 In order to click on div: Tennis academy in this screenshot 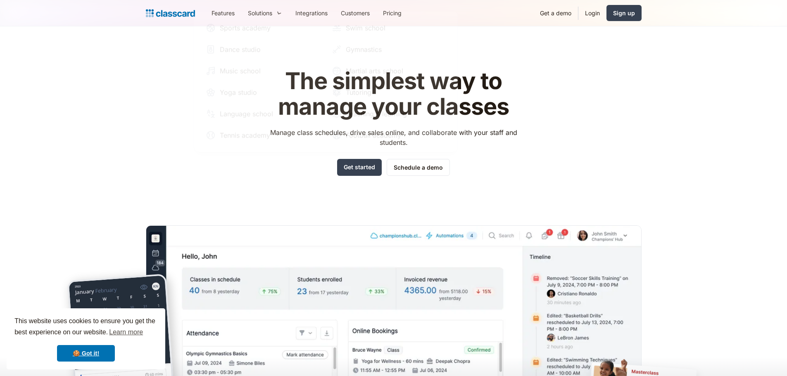, I will do `click(245, 135)`.